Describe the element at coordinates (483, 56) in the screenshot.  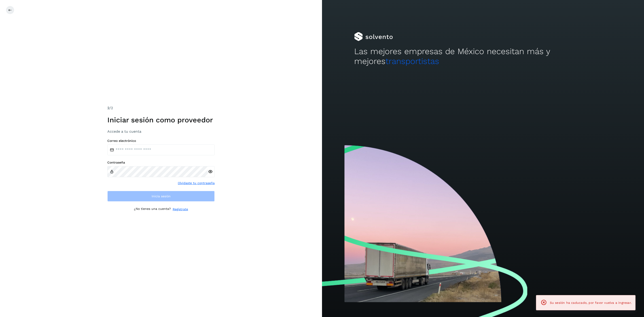
I see `h2: Las mejores empresas de México necesitan más y mejores` at that location.